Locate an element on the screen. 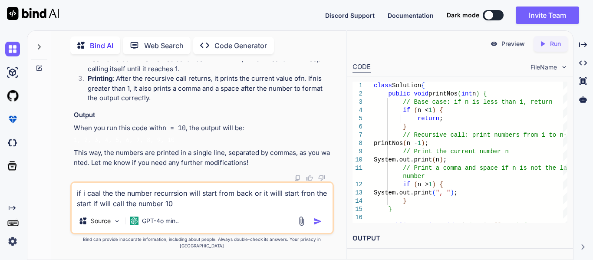  div: 4 is located at coordinates (358, 110).